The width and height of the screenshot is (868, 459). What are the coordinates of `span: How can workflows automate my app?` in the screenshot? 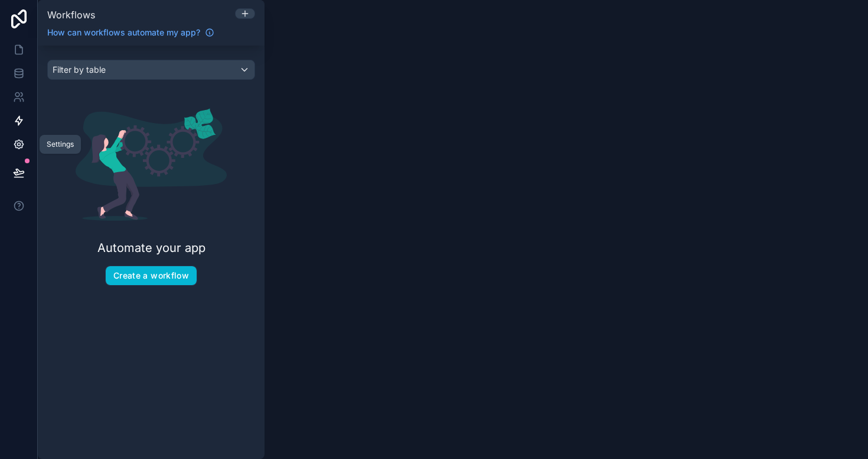 It's located at (123, 32).